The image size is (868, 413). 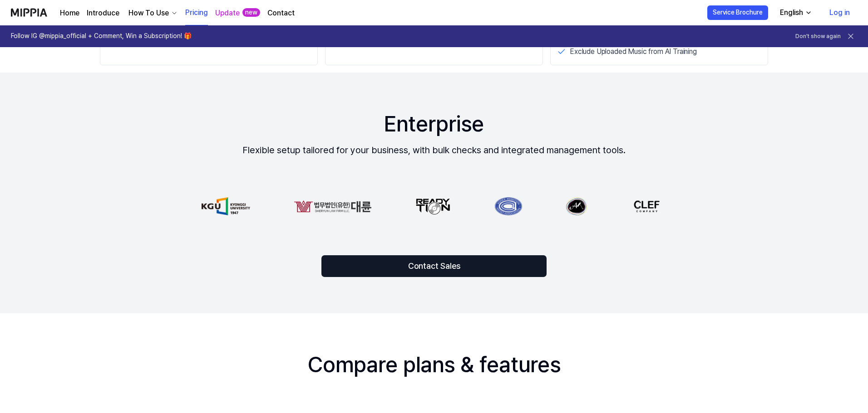 What do you see at coordinates (333, 206) in the screenshot?
I see `img: partner-logo-1` at bounding box center [333, 206].